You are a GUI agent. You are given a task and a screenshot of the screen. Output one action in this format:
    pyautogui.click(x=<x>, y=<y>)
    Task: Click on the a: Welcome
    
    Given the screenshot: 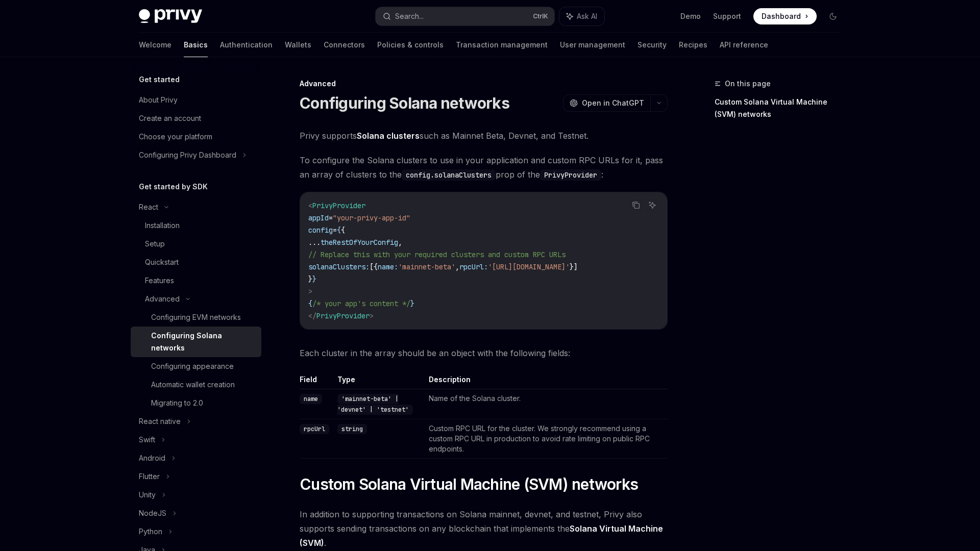 What is the action you would take?
    pyautogui.click(x=155, y=44)
    